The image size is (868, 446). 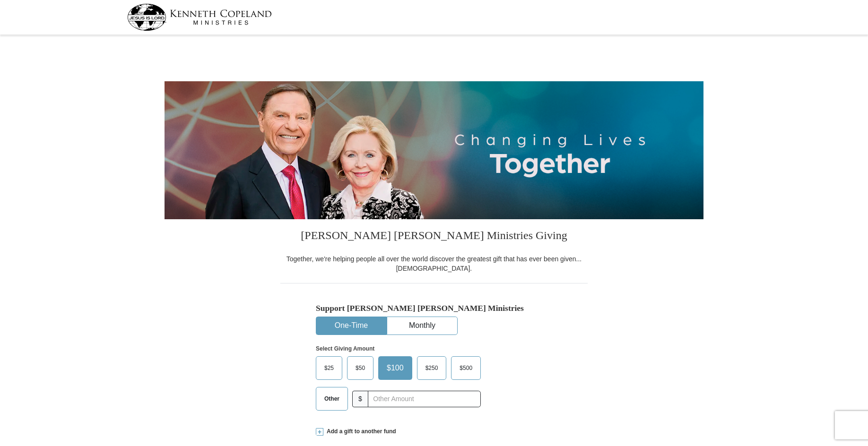 What do you see at coordinates (351, 325) in the screenshot?
I see `button: One-Time` at bounding box center [351, 325].